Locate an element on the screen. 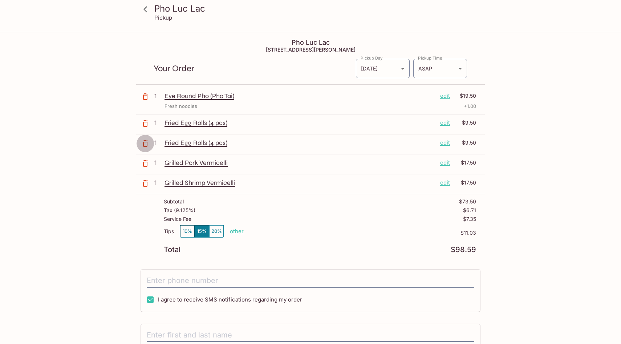  p: Service Fee is located at coordinates (178, 219).